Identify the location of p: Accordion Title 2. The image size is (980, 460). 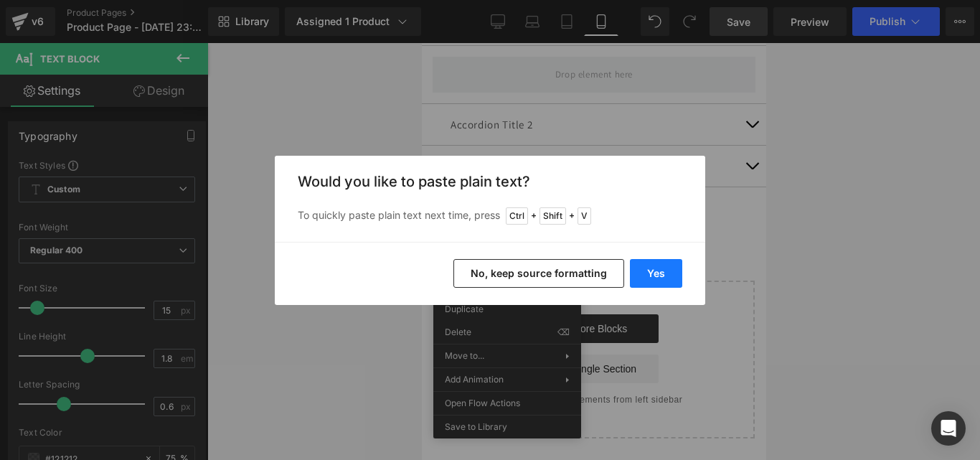
(172, 81).